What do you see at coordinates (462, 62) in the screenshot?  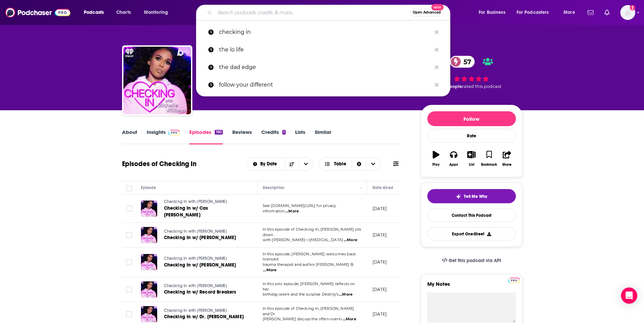 I see `a: 57` at bounding box center [462, 62].